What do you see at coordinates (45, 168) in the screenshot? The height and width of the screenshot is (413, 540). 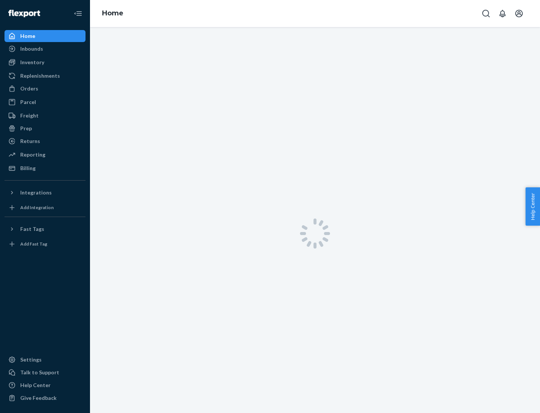 I see `a: Billing` at bounding box center [45, 168].